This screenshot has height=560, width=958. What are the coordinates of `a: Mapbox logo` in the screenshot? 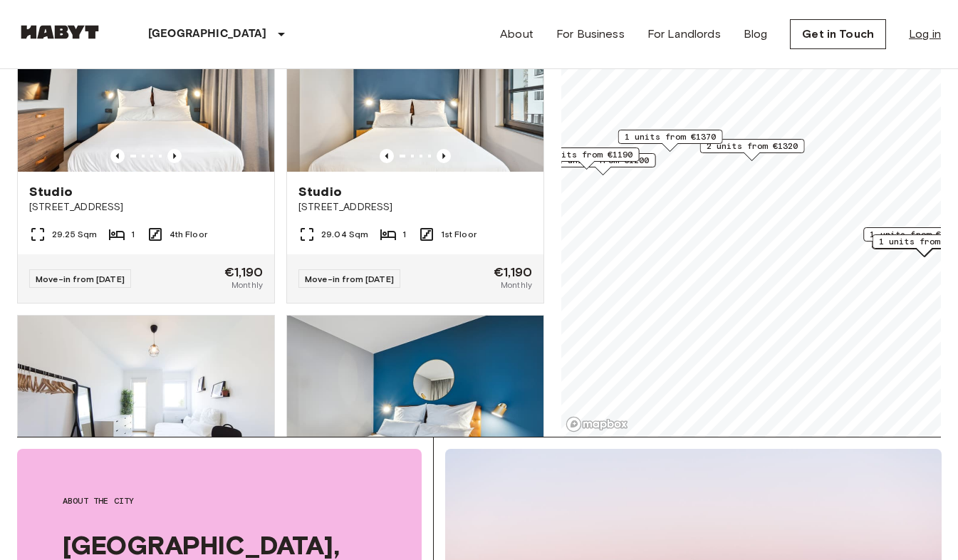 It's located at (597, 424).